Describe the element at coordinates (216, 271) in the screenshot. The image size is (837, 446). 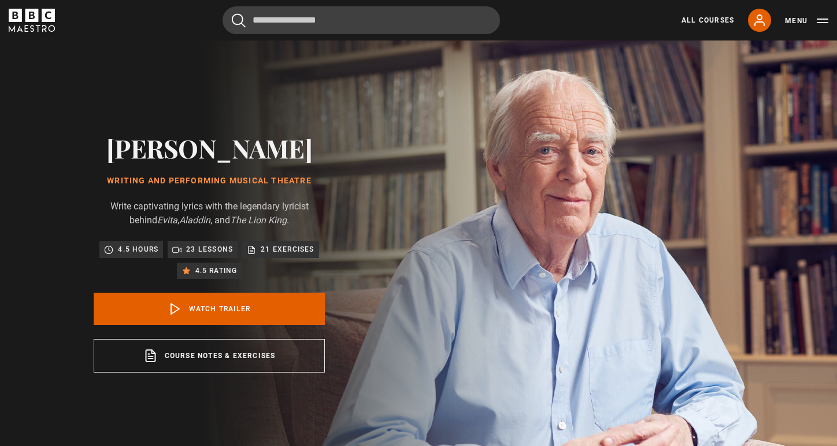
I see `p: 4.5 rating` at that location.